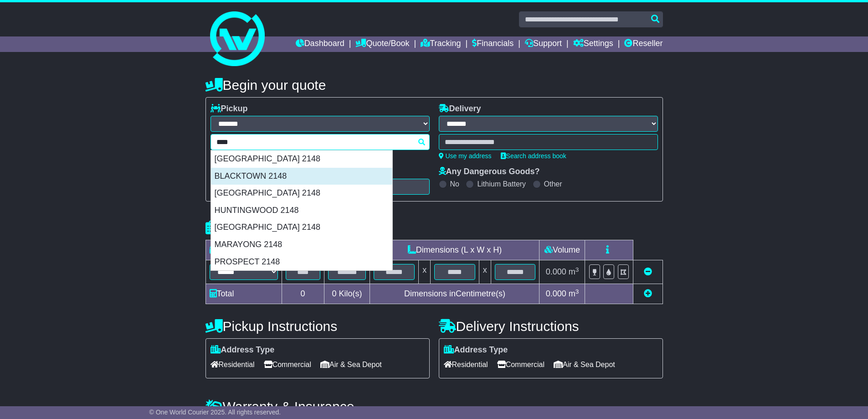 The height and width of the screenshot is (419, 868). I want to click on td: Type, so click(243, 250).